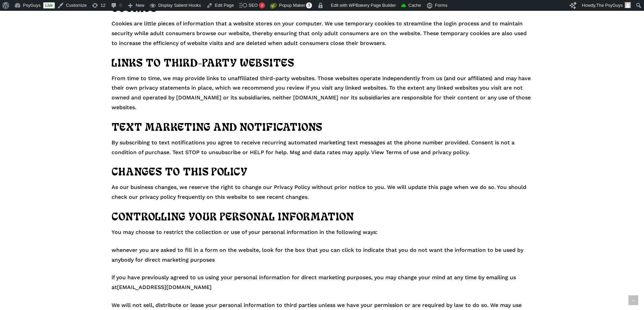 Image resolution: width=644 pixels, height=310 pixels. Describe the element at coordinates (322, 97) in the screenshot. I see `p: From time to time, we may provide links to unaffiliated third-party websites. Those websites oper...` at that location.